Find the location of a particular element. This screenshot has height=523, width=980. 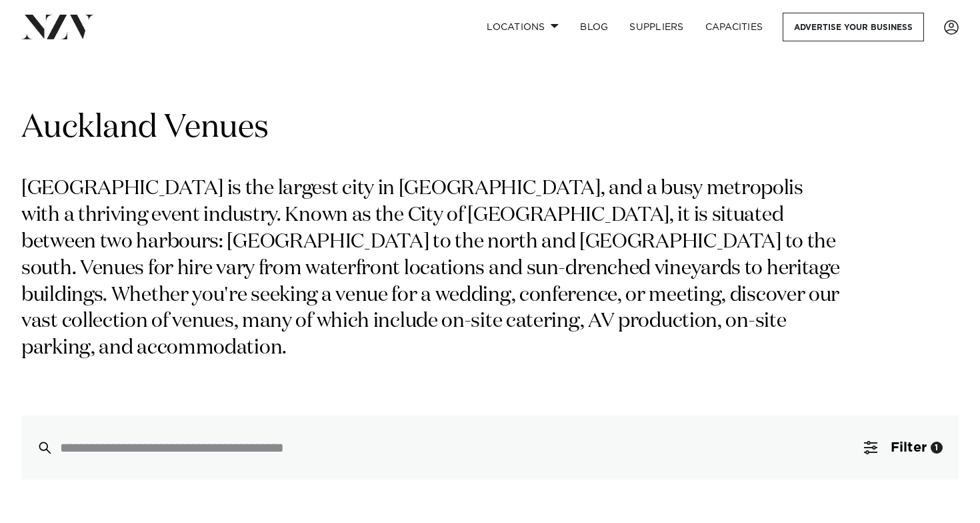

button: Filter1 is located at coordinates (903, 448).